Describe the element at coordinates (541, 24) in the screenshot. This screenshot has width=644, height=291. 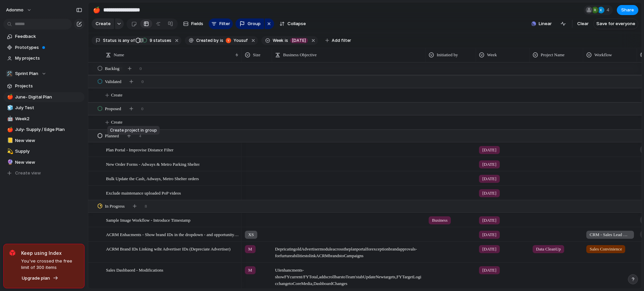
I see `button: Linear` at that location.